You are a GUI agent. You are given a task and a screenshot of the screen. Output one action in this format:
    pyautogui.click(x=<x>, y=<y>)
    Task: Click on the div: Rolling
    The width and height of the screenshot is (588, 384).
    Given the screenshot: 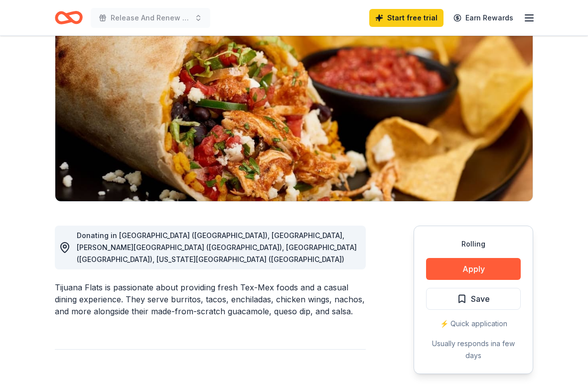 What is the action you would take?
    pyautogui.click(x=474, y=244)
    